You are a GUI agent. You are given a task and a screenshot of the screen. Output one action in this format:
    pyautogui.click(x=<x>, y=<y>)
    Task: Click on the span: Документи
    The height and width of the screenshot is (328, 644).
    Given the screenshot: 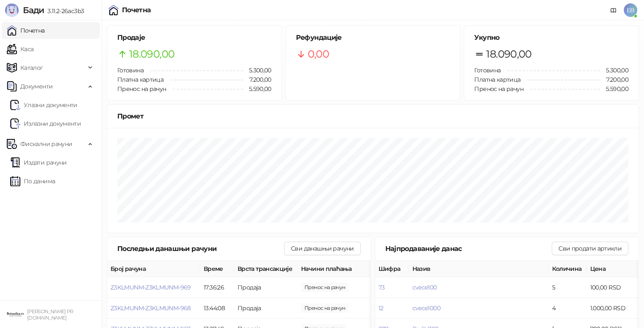 What is the action you would take?
    pyautogui.click(x=37, y=86)
    